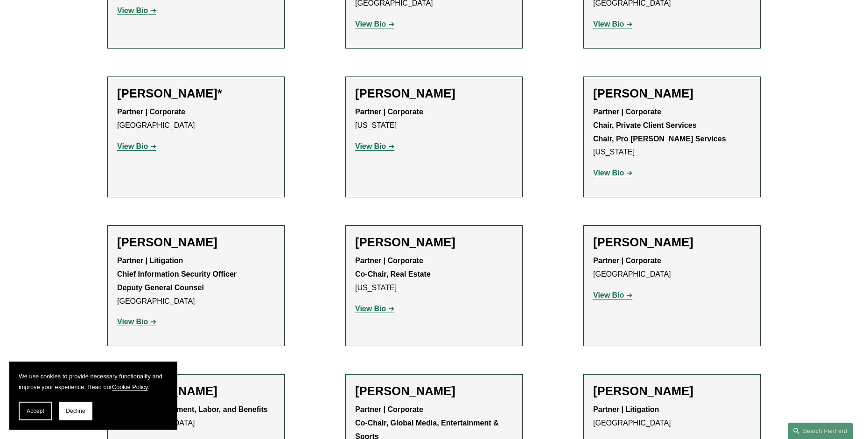  I want to click on section: Cookie banner, so click(93, 395).